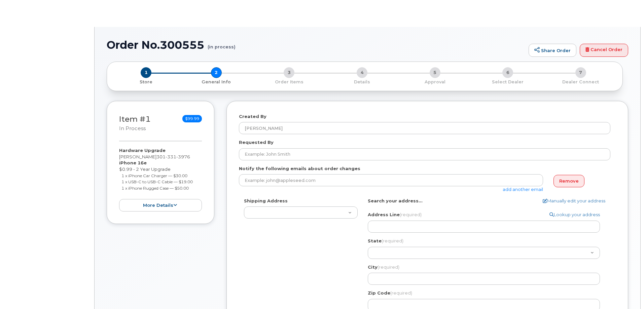 This screenshot has width=644, height=309. What do you see at coordinates (155, 188) in the screenshot?
I see `small: 1 x iPhone Rugged Case — $50.00` at bounding box center [155, 188].